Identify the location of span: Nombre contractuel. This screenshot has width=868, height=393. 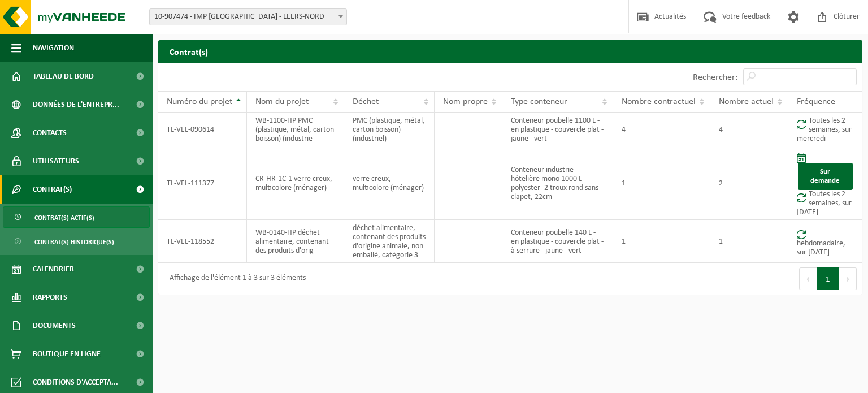
(659, 102).